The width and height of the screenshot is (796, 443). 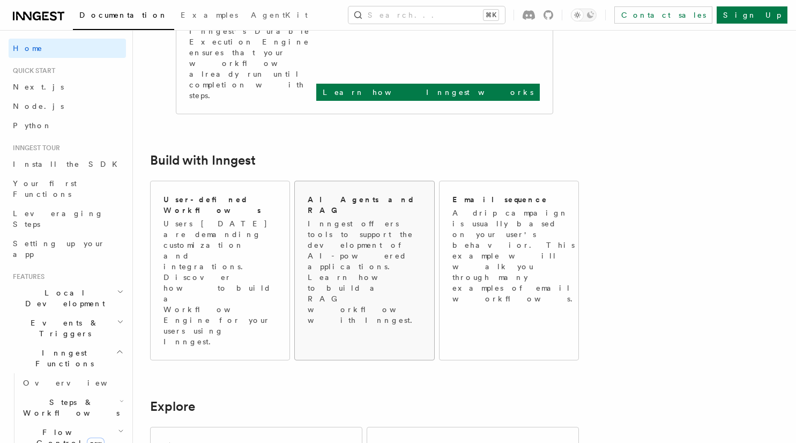 What do you see at coordinates (516, 256) in the screenshot?
I see `p: A drip campaign is usually based on your user's behavior. This example will walk you through many...` at bounding box center [516, 256].